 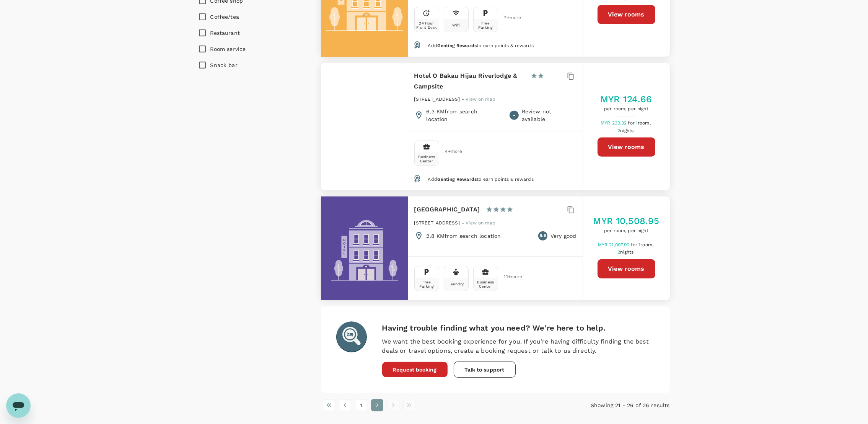 What do you see at coordinates (563, 236) in the screenshot?
I see `p: Very good` at bounding box center [563, 236].